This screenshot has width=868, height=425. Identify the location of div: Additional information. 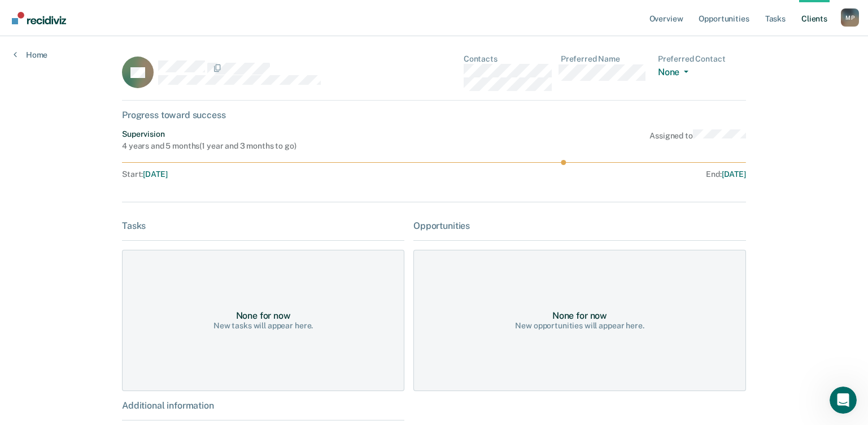
(263, 405).